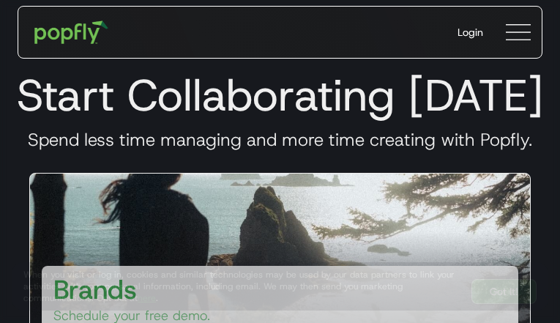 Image resolution: width=560 pixels, height=323 pixels. Describe the element at coordinates (242, 286) in the screenshot. I see `div: When you visit or log in, cookies and similar technologies may be used by our data partners to li...` at that location.